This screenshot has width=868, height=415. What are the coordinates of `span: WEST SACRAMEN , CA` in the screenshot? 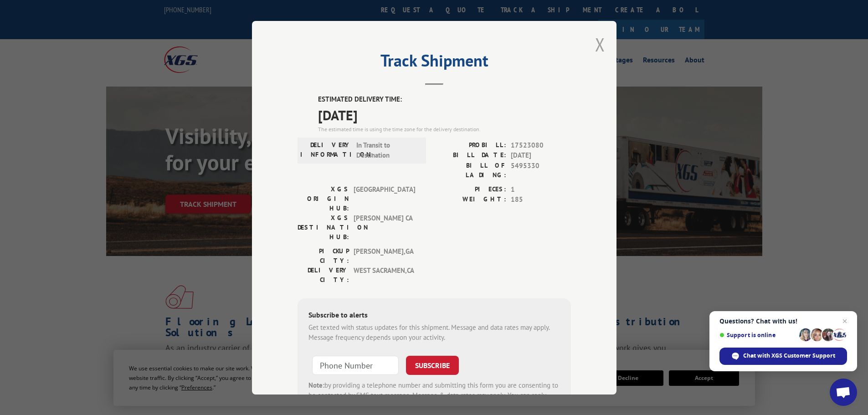 It's located at (384, 275).